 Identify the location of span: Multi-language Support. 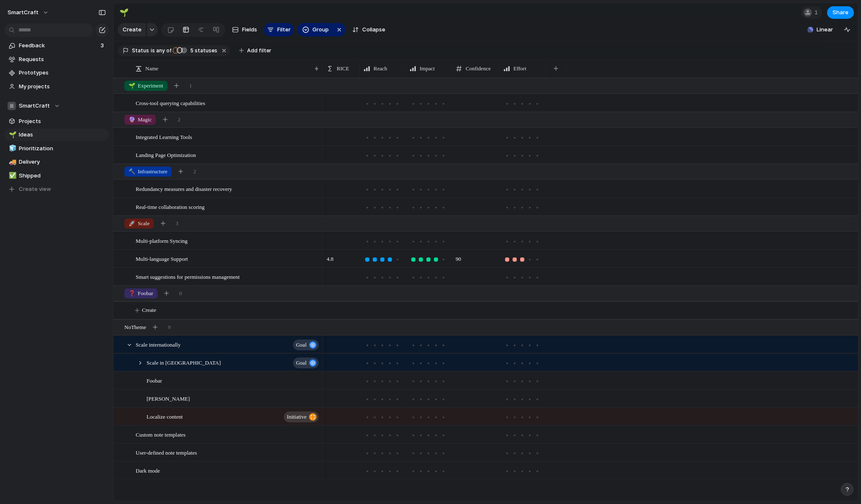
(162, 259).